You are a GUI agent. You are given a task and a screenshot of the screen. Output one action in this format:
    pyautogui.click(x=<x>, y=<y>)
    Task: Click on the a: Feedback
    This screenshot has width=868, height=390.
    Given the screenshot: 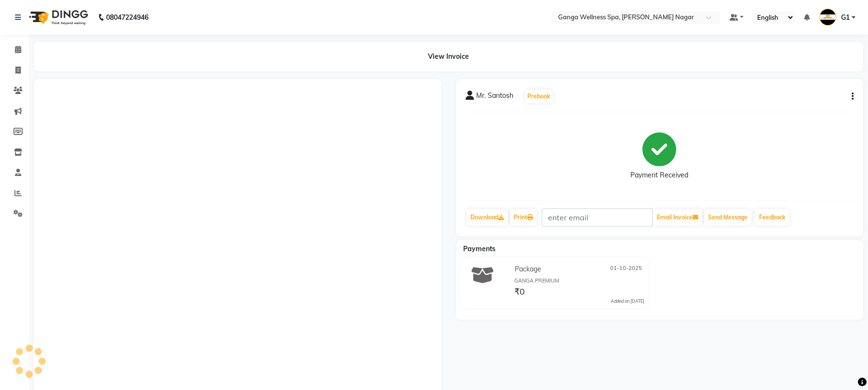 What is the action you would take?
    pyautogui.click(x=772, y=217)
    